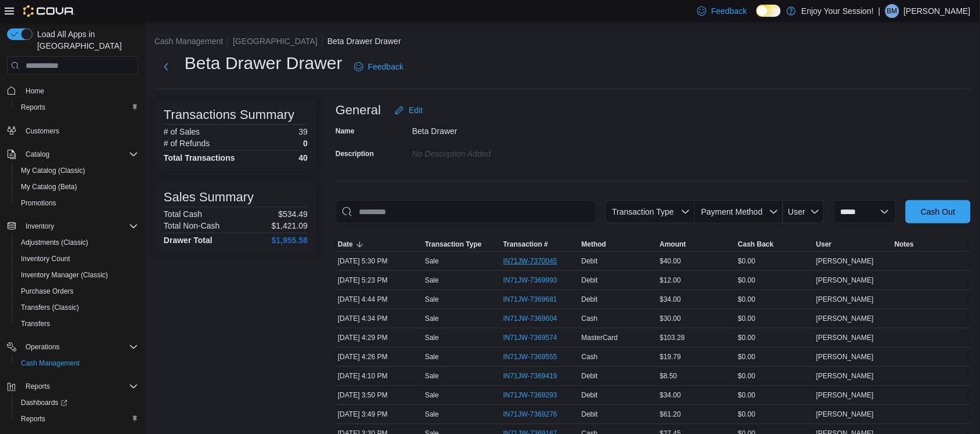 This screenshot has height=434, width=980. I want to click on span: IN71JW-7369574, so click(530, 338).